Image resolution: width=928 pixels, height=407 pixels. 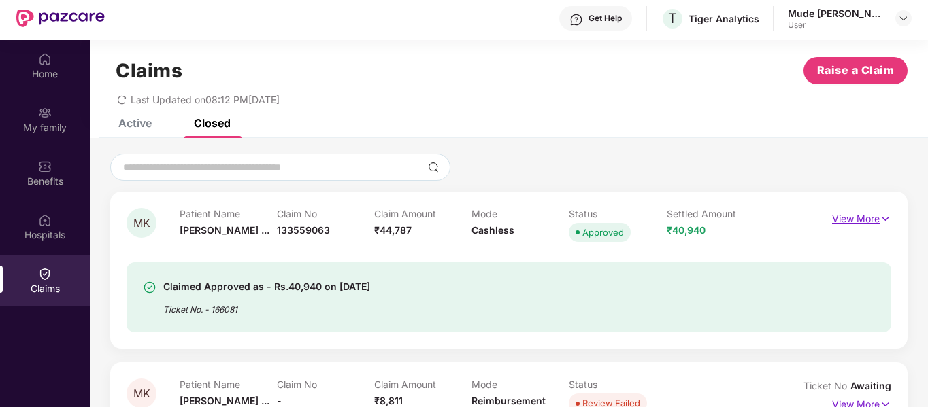 I want to click on div: Ticket No. - 166081, so click(x=267, y=305).